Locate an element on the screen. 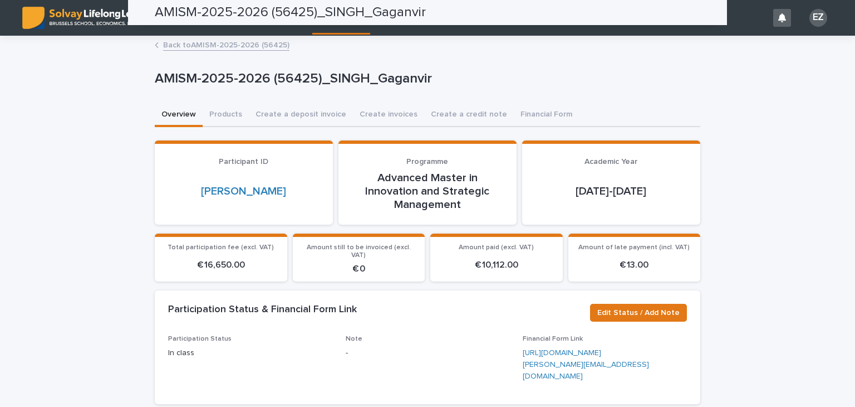 This screenshot has width=855, height=407. p: € 10,112.00 is located at coordinates (497, 265).